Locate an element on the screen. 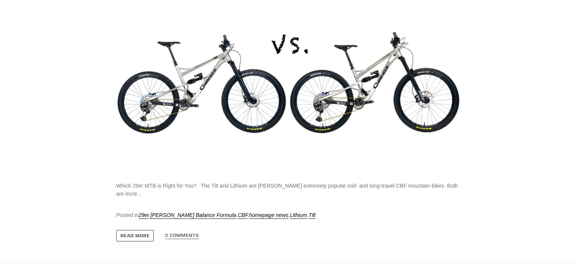 This screenshot has width=577, height=270. a: Read more: Tilt vs. Lithium is located at coordinates (135, 236).